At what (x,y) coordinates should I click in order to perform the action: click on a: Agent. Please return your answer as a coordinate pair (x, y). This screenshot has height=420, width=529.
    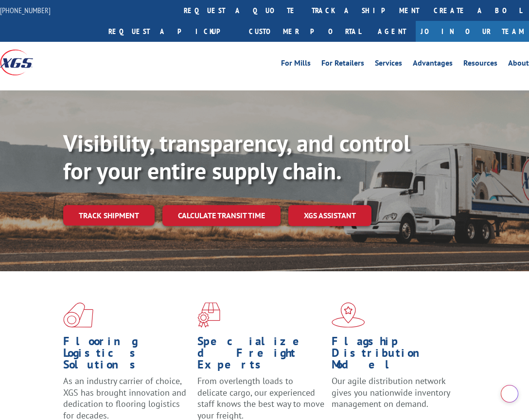
    Looking at the image, I should click on (392, 31).